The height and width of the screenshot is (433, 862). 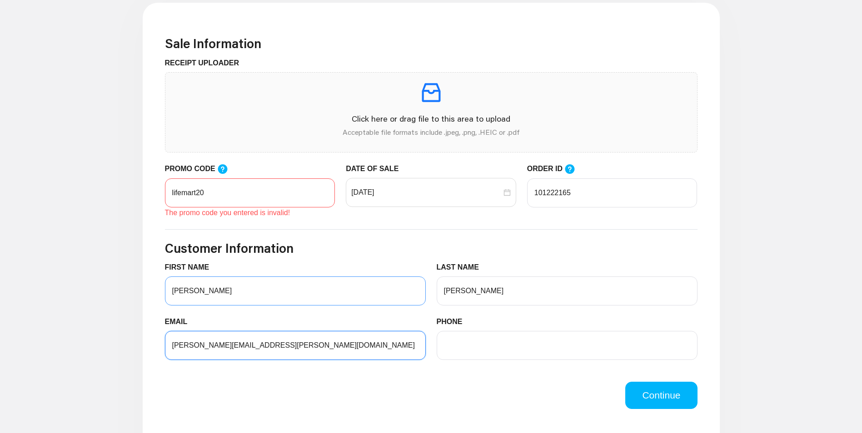 I want to click on h3: Customer Information, so click(x=431, y=248).